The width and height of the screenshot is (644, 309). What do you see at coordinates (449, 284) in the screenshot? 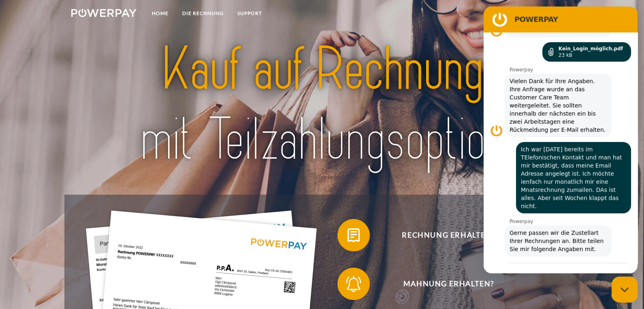
I see `span: Mahnung erhalten?` at bounding box center [449, 284].